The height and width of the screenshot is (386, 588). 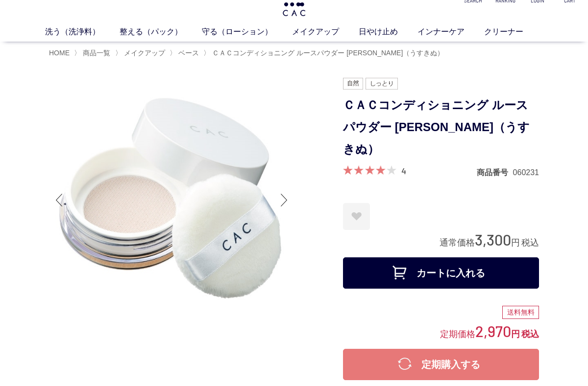 What do you see at coordinates (161, 32) in the screenshot?
I see `a: 整える（パック）` at bounding box center [161, 32].